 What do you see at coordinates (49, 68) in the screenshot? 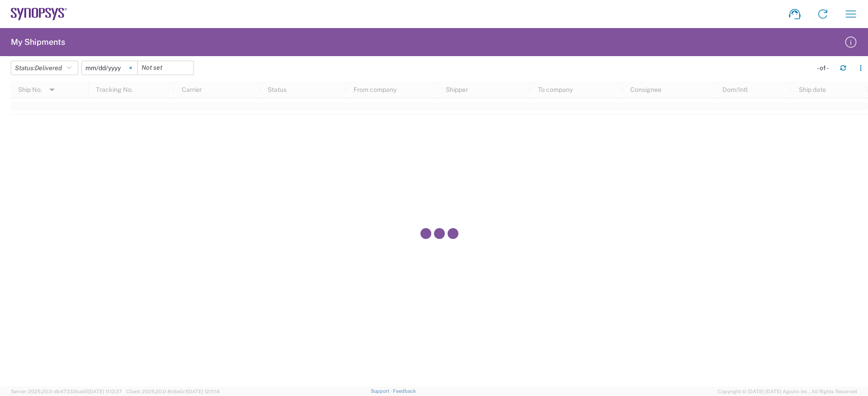
I see `span: Delivered` at bounding box center [49, 68].